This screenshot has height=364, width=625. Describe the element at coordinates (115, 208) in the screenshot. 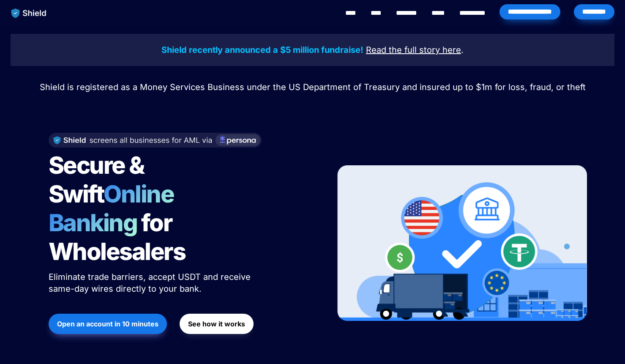

I see `span: Online Banking` at that location.